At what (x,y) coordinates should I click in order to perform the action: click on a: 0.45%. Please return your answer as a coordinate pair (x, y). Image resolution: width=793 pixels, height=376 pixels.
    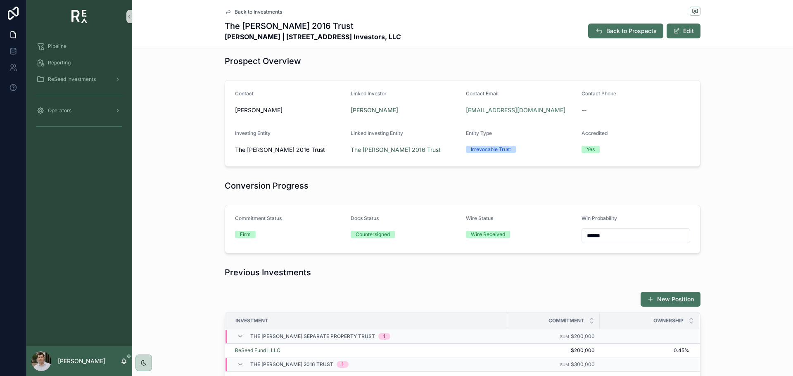
    Looking at the image, I should click on (644, 351).